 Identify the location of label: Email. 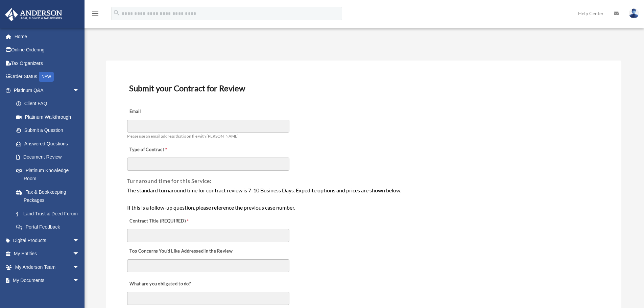
(161, 112).